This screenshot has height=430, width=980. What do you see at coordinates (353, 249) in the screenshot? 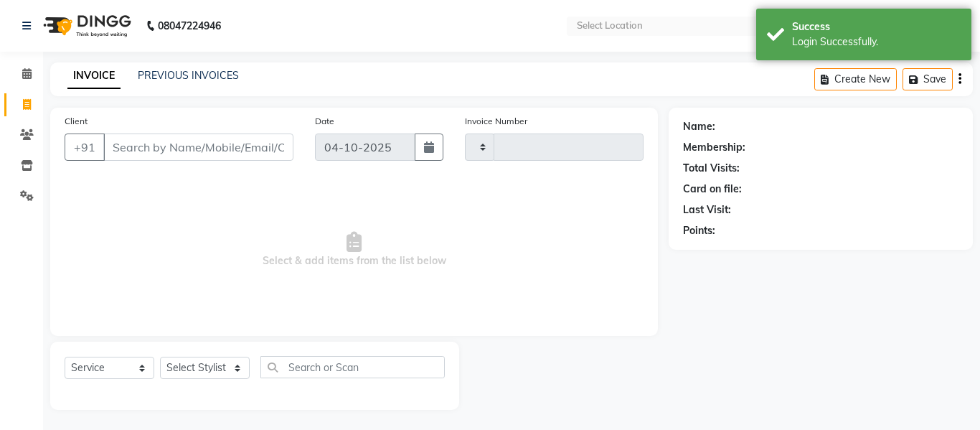
I see `span: Select & add items from the list below` at bounding box center [353, 249].